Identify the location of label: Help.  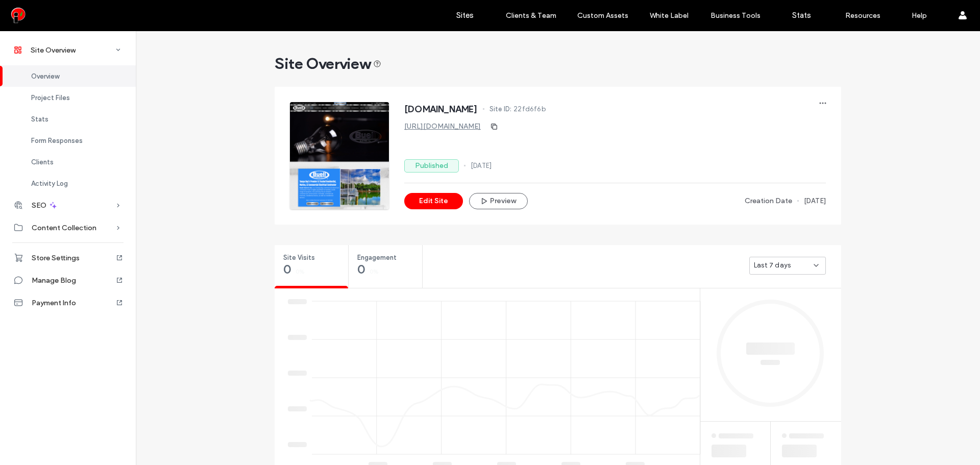
(919, 15).